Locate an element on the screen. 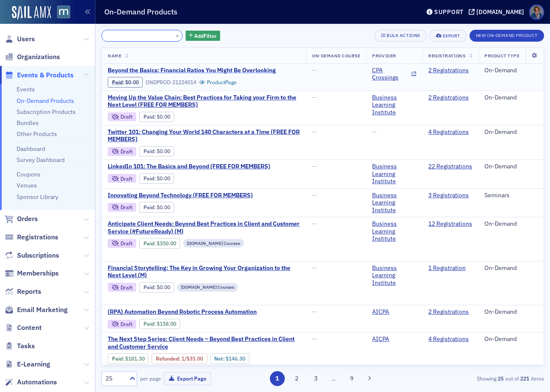  span: (RPA) Automation Beyond Robotic Process Automation is located at coordinates (182, 312).